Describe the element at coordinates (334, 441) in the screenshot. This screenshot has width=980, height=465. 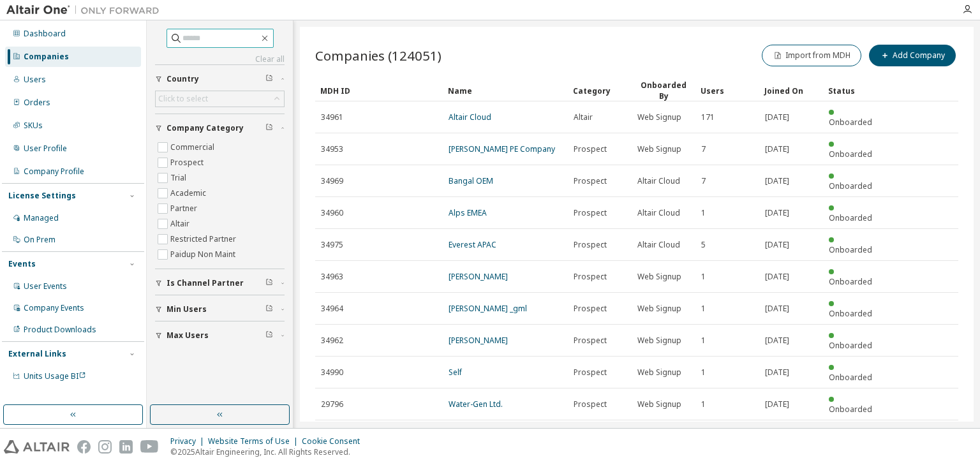
I see `div: Cookie Consent` at that location.